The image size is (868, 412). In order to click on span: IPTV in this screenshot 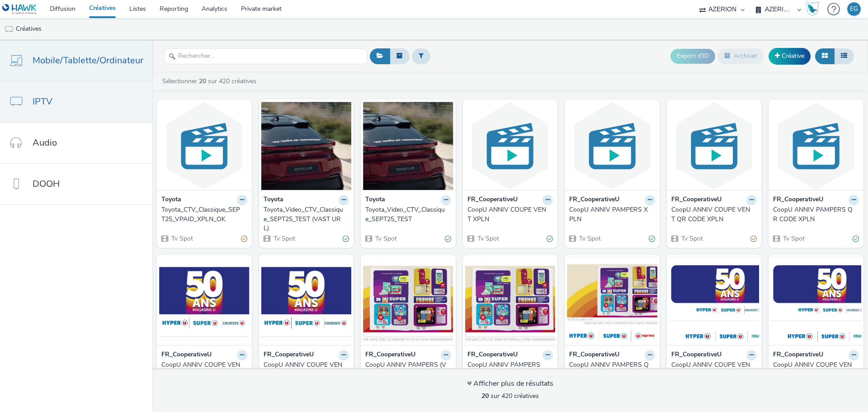, I will do `click(42, 101)`.